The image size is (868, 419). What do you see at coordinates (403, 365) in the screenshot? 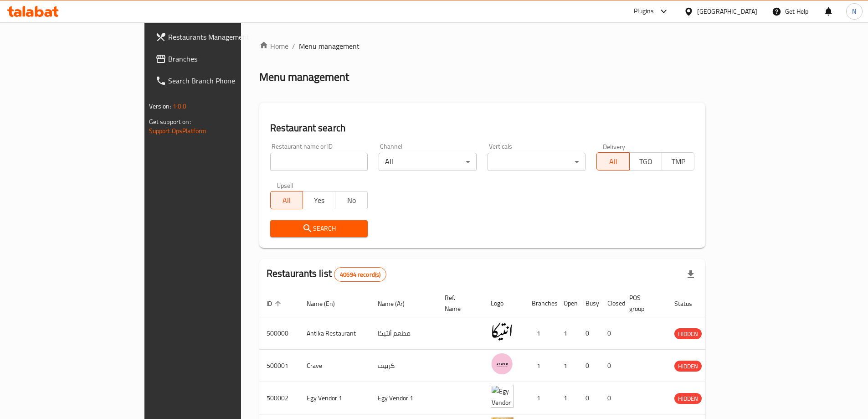
I see `td: كرييف` at bounding box center [403, 365].